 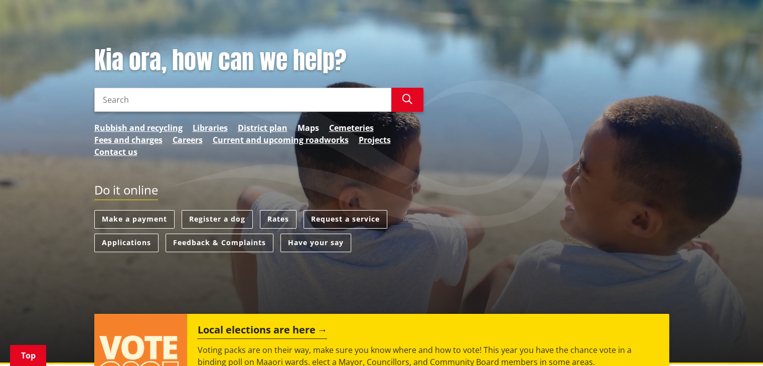 What do you see at coordinates (308, 128) in the screenshot?
I see `a: Maps` at bounding box center [308, 128].